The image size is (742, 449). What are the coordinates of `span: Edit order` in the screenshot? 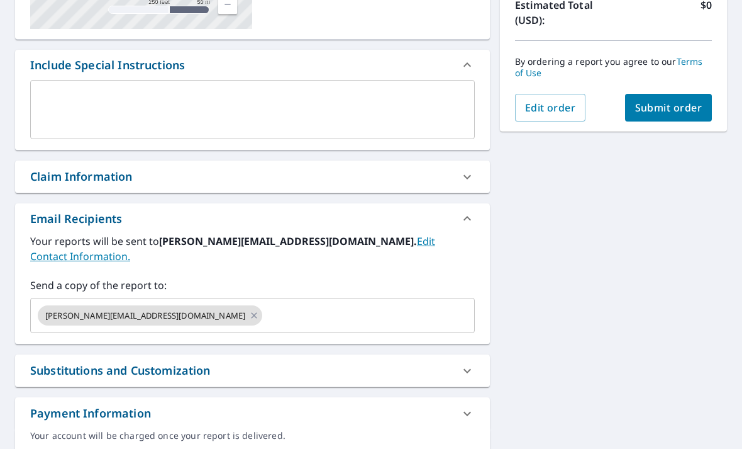 It's located at (550, 108).